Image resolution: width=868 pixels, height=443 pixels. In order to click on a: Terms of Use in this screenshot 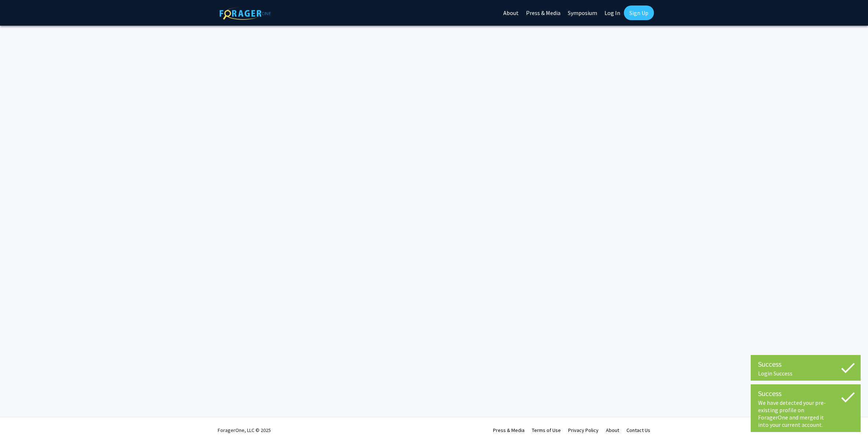, I will do `click(547, 430)`.